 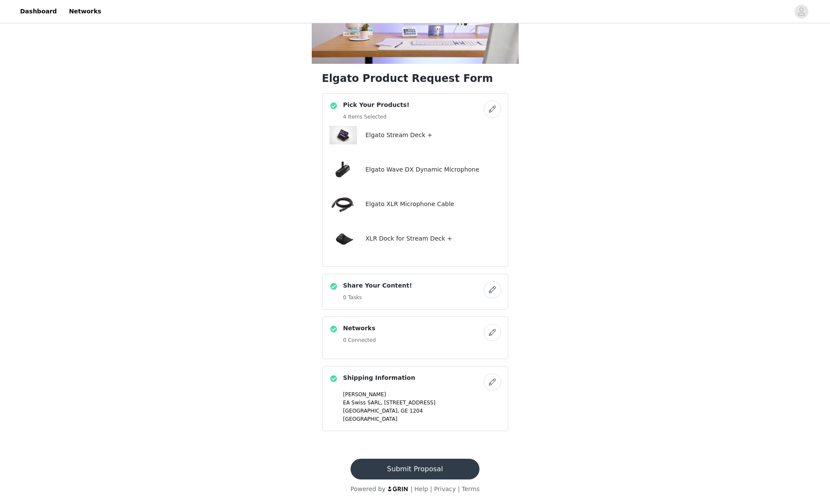 I want to click on div: avatar, so click(x=801, y=12).